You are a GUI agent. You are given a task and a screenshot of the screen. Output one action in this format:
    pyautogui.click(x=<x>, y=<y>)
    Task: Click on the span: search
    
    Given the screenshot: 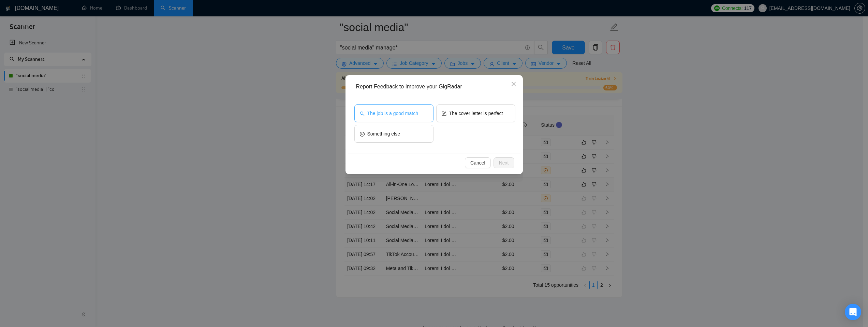 What is the action you would take?
    pyautogui.click(x=362, y=113)
    